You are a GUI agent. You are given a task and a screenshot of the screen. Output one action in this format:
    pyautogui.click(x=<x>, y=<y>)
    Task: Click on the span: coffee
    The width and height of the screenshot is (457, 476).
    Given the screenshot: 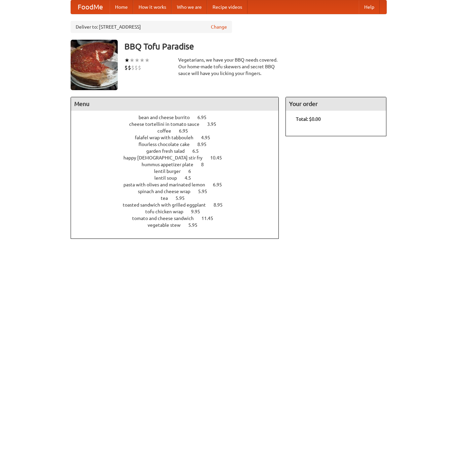 What is the action you would take?
    pyautogui.click(x=167, y=131)
    